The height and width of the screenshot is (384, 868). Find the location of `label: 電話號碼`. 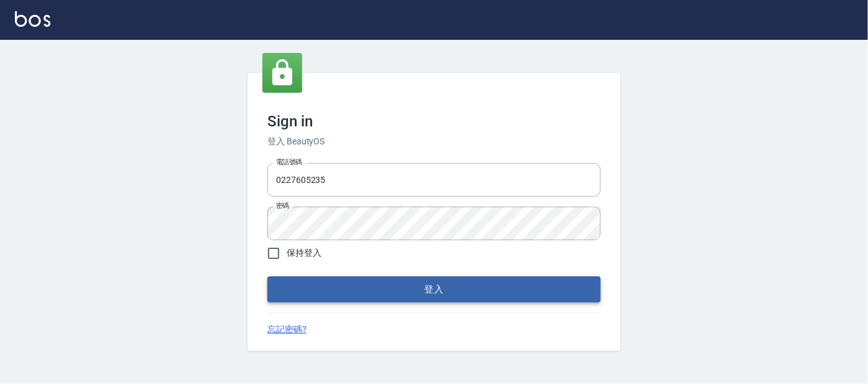

label: 電話號碼 is located at coordinates (289, 161).